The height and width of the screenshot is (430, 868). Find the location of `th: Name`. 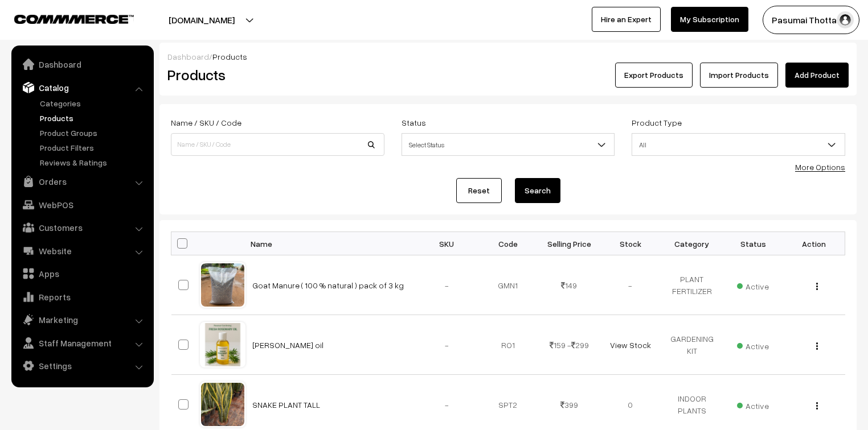

th: Name is located at coordinates (331, 244).